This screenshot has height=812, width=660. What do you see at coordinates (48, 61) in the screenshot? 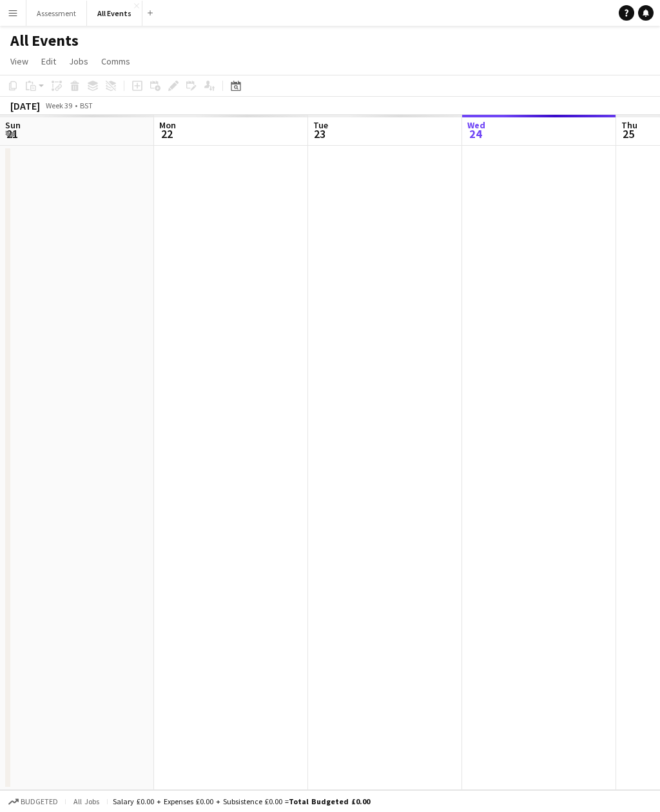
I see `a: Edit` at bounding box center [48, 61].